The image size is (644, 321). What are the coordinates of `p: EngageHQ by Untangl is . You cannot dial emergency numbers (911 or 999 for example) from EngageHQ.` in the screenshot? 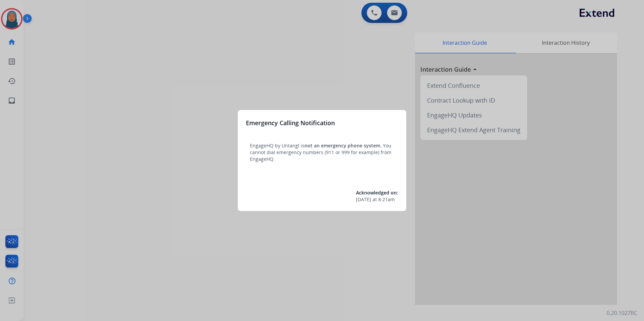 It's located at (322, 153).